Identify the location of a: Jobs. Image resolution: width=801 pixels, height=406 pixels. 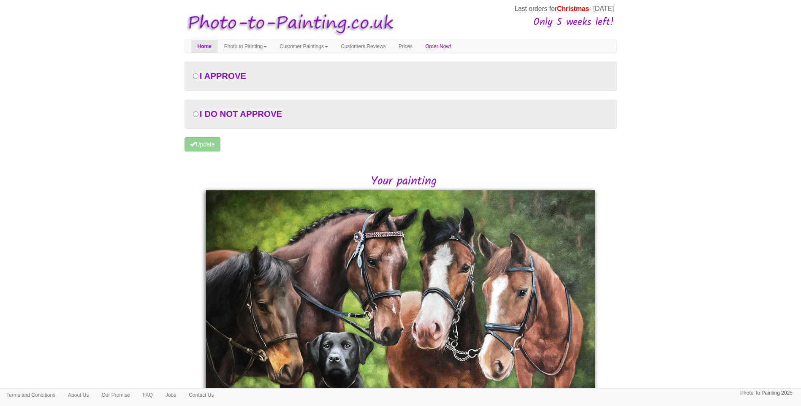
(171, 395).